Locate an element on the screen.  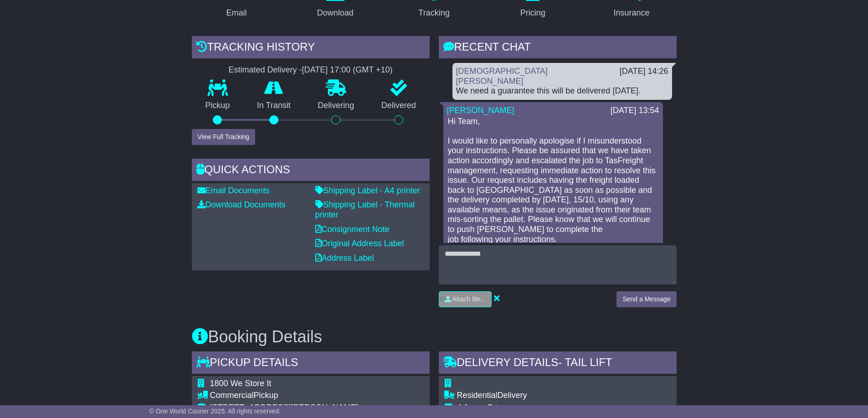
div: Delivery is located at coordinates (552, 395).